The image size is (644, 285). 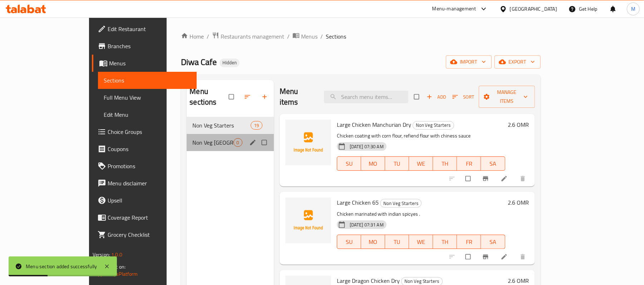 What do you see at coordinates (374, 125) in the screenshot?
I see `span: Large Chicken Manchurian Dry` at bounding box center [374, 125].